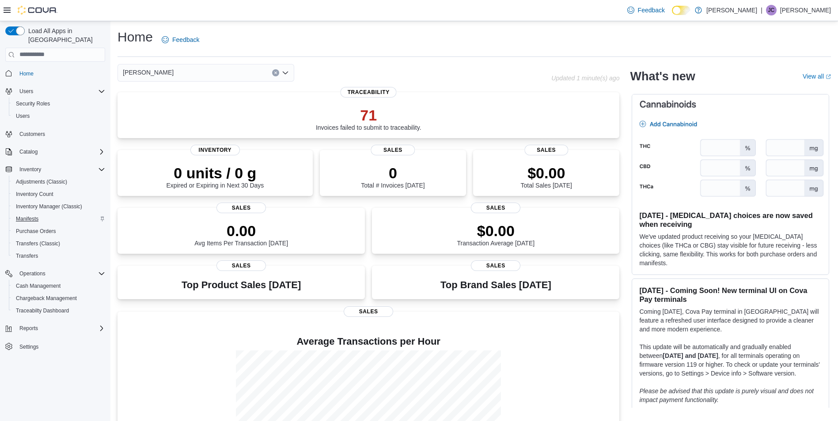 Image resolution: width=838 pixels, height=421 pixels. What do you see at coordinates (26, 74) in the screenshot?
I see `span: Home` at bounding box center [26, 74].